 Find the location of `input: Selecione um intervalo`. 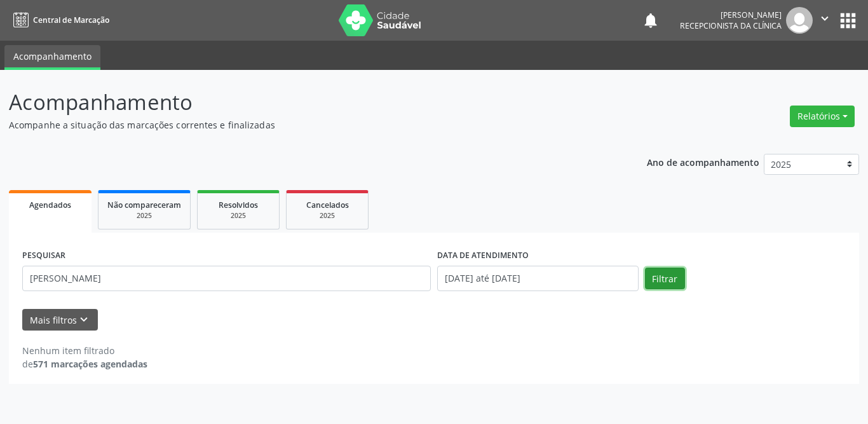

input: Selecione um intervalo is located at coordinates (538, 278).